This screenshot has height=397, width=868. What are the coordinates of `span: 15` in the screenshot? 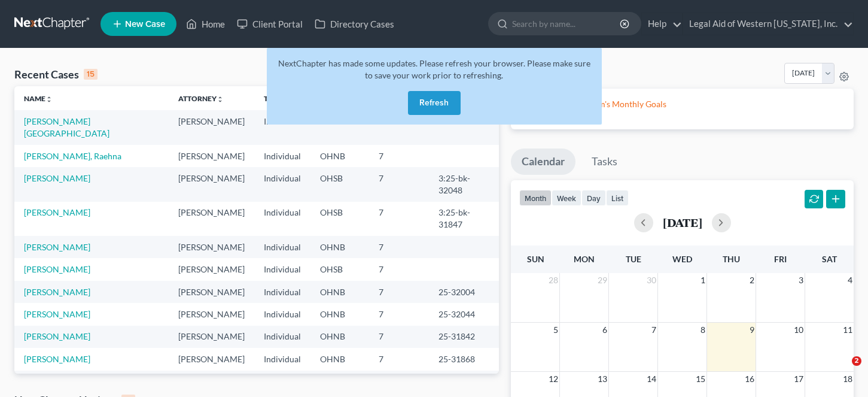 It's located at (701, 379).